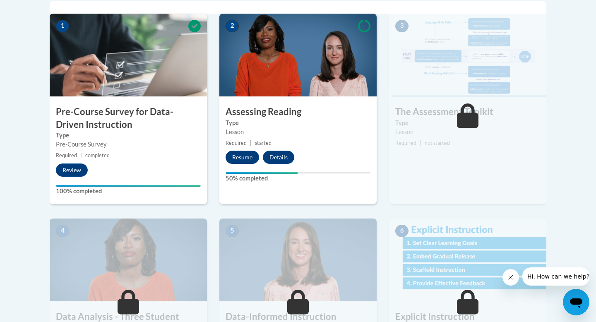  Describe the element at coordinates (278, 157) in the screenshot. I see `button: Details` at that location.